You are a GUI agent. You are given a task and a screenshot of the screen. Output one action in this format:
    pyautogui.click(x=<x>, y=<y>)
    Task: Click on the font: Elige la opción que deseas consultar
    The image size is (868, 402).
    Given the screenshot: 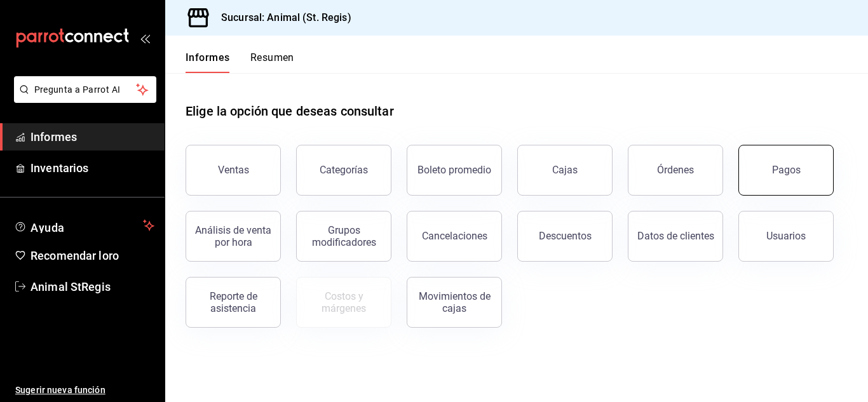 What is the action you would take?
    pyautogui.click(x=290, y=111)
    